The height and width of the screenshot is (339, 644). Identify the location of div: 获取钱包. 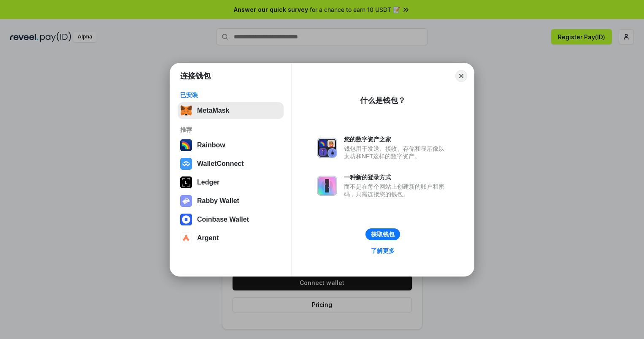
(382, 235).